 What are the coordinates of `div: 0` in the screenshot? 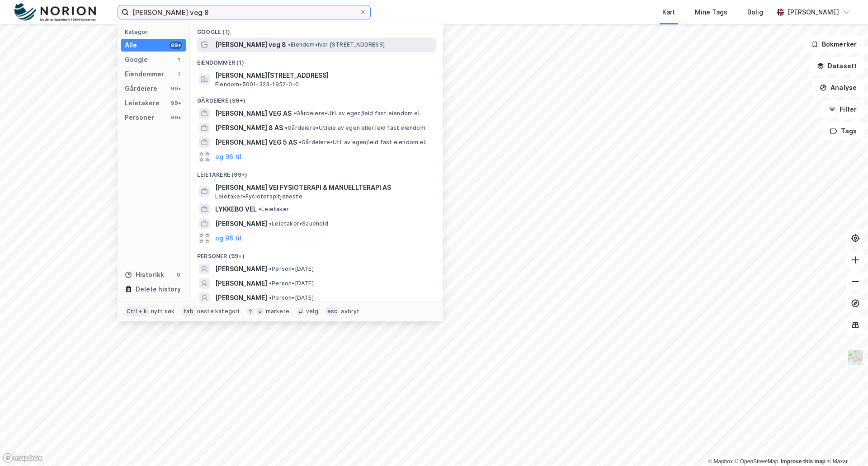 It's located at (179, 275).